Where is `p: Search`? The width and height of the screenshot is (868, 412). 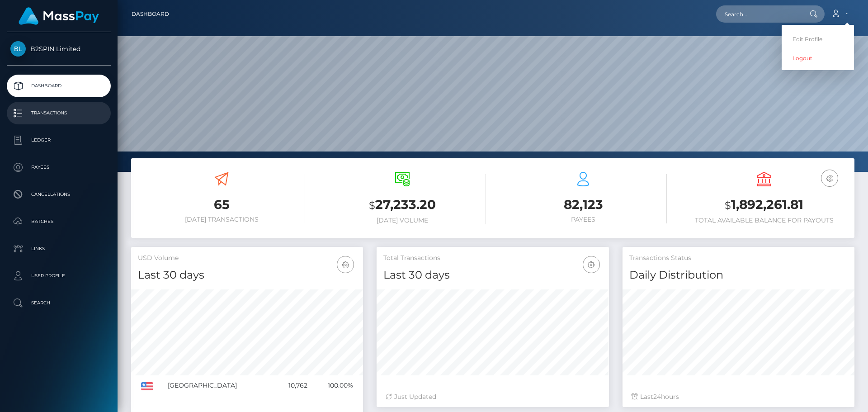
p: Search is located at coordinates (59, 303).